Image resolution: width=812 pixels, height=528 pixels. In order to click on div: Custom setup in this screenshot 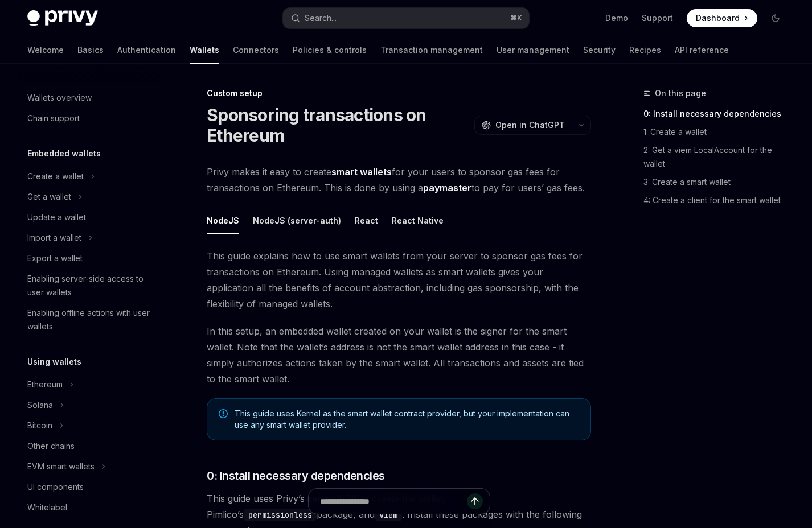, I will do `click(398, 93)`.